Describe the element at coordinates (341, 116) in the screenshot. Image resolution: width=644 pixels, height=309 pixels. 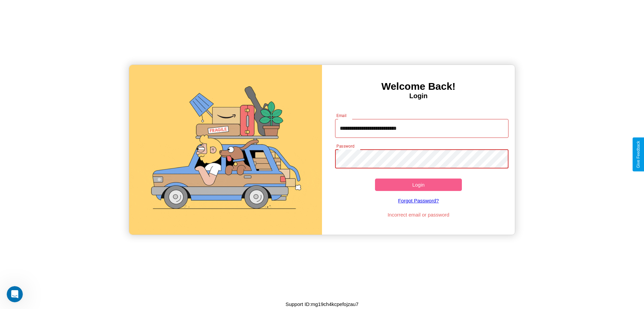
I see `label: Email` at that location.